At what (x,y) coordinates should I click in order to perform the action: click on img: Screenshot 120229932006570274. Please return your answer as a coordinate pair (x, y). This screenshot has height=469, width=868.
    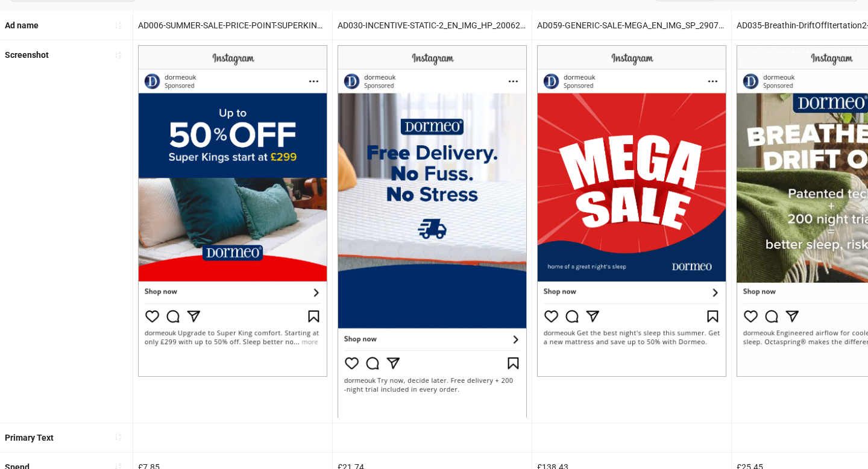
    Looking at the image, I should click on (432, 231).